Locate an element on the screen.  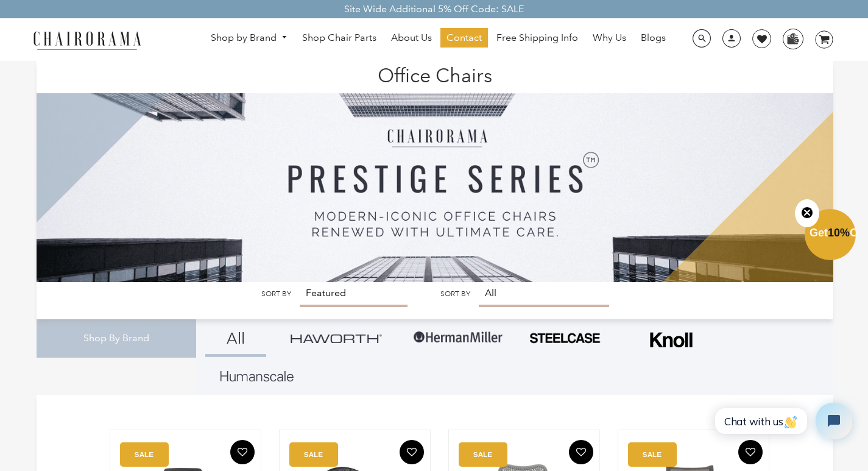
a: About Us is located at coordinates (411, 38).